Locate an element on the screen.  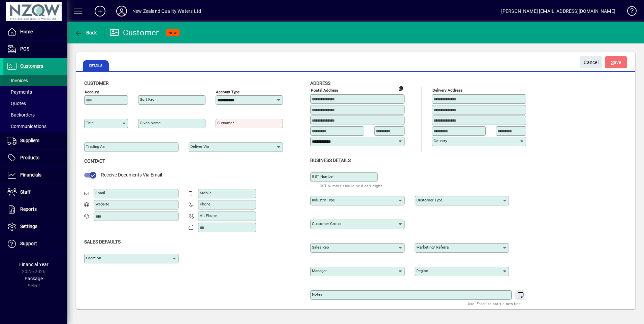
mat-label: Account Type is located at coordinates (228, 92).